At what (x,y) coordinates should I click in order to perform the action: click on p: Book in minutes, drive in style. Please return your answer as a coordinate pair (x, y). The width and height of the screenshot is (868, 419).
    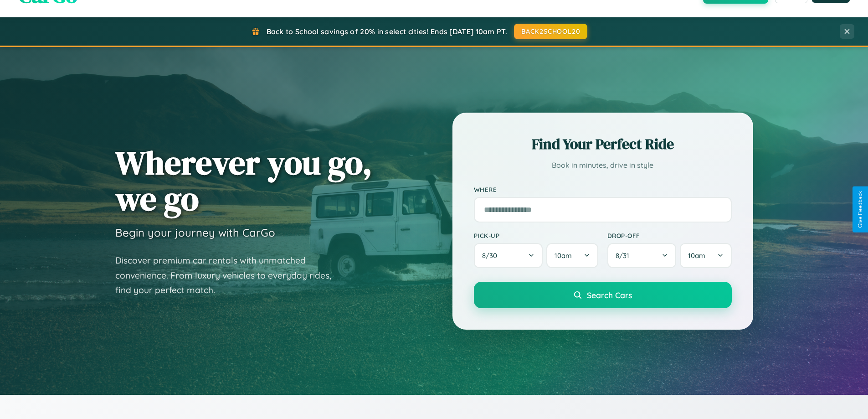
    Looking at the image, I should click on (603, 165).